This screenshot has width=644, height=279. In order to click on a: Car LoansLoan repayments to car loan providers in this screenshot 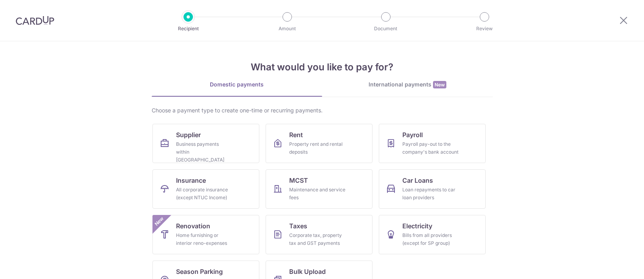, I will do `click(432, 190)`.